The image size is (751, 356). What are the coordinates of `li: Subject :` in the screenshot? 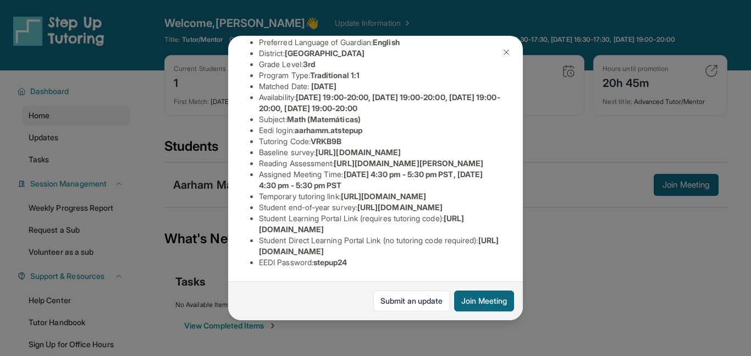 It's located at (380, 119).